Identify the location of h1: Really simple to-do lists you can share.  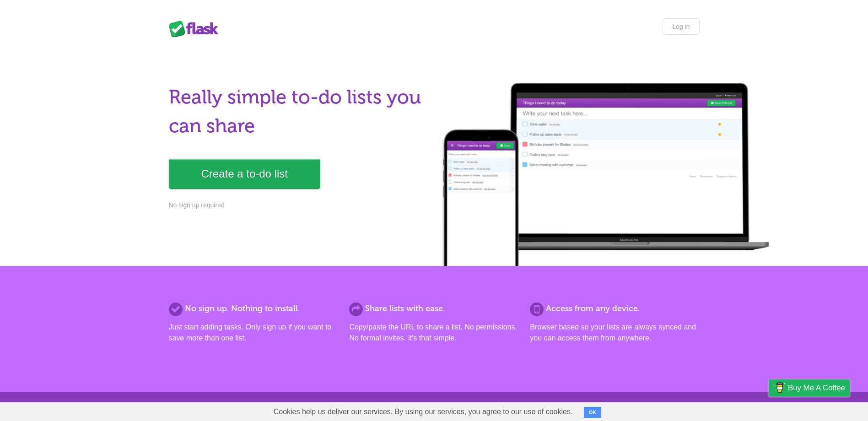
(299, 112).